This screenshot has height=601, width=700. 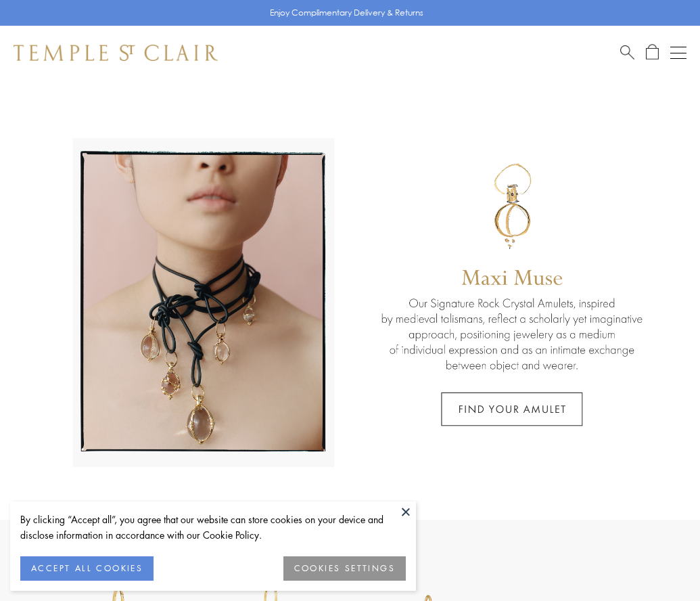 I want to click on a: Search, so click(x=627, y=52).